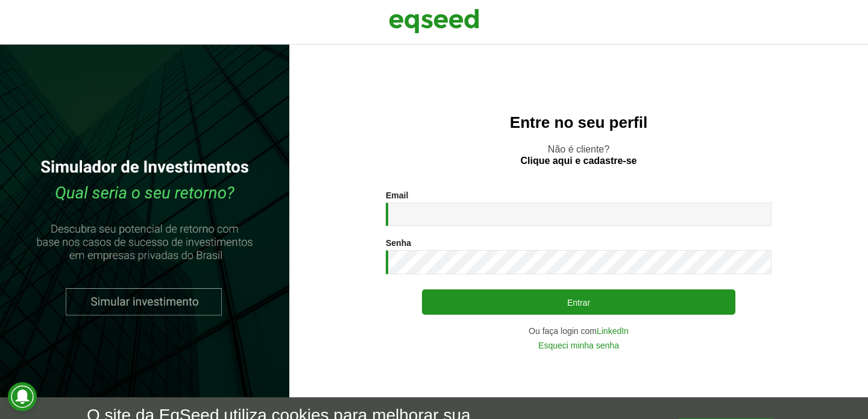 This screenshot has height=419, width=868. What do you see at coordinates (578, 123) in the screenshot?
I see `h2: Entre no seu perfil` at bounding box center [578, 123].